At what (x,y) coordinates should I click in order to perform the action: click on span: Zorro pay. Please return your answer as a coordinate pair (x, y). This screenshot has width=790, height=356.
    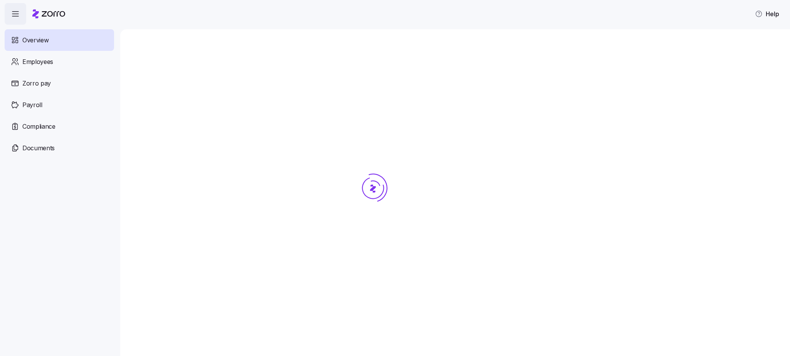
    Looking at the image, I should click on (37, 83).